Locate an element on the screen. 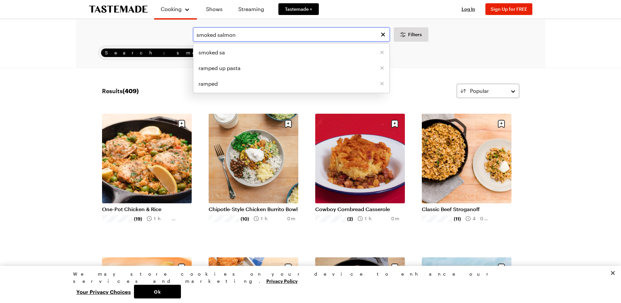  span: Log In is located at coordinates (469, 9).